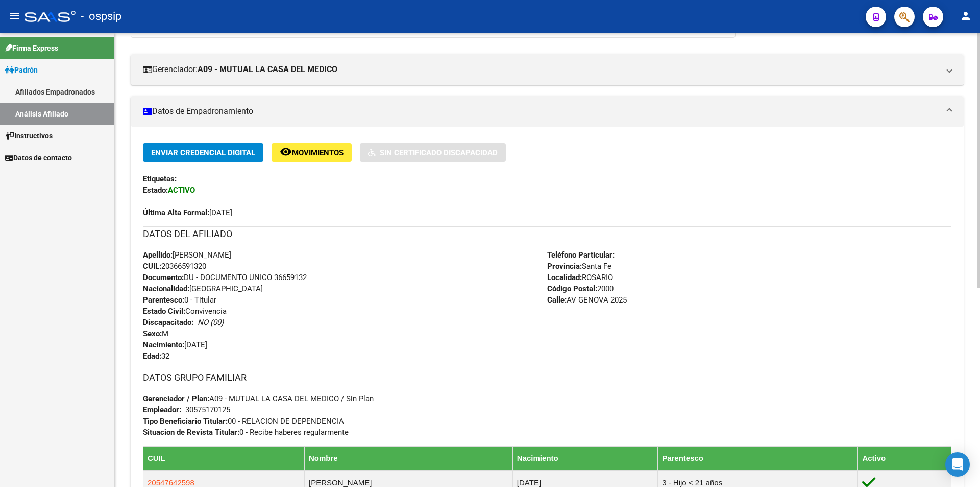  I want to click on span: ROSARIO, so click(580, 277).